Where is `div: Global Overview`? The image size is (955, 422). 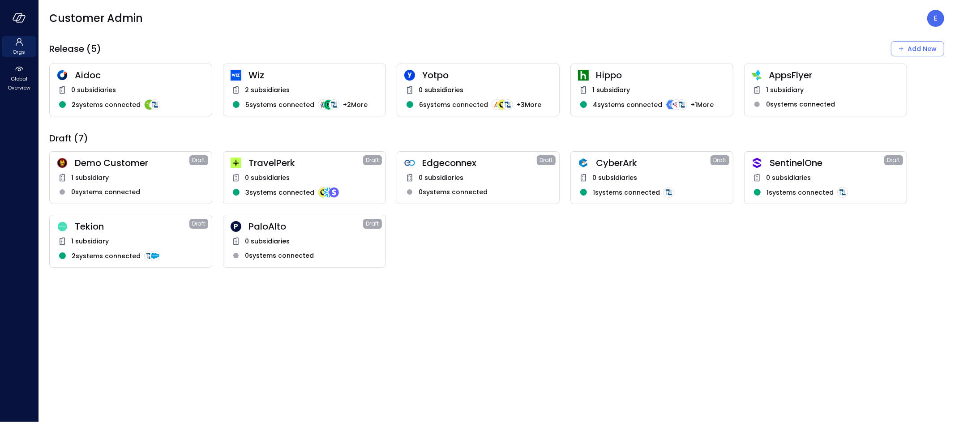
div: Global Overview is located at coordinates (19, 78).